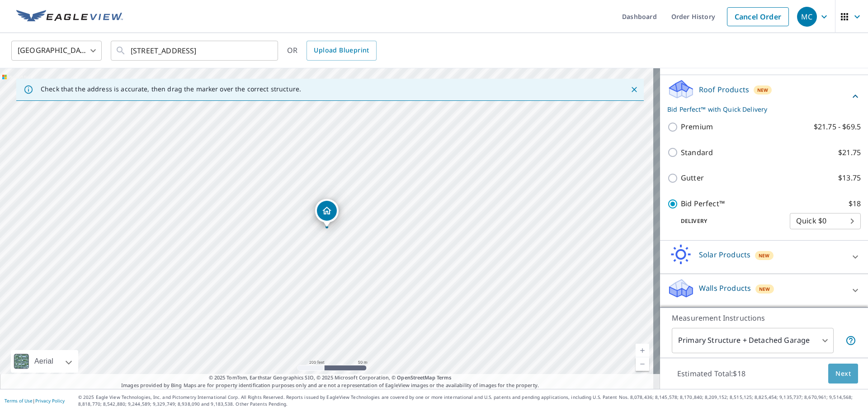 Image resolution: width=868 pixels, height=412 pixels. Describe the element at coordinates (758, 17) in the screenshot. I see `a: Cancel Order` at that location.